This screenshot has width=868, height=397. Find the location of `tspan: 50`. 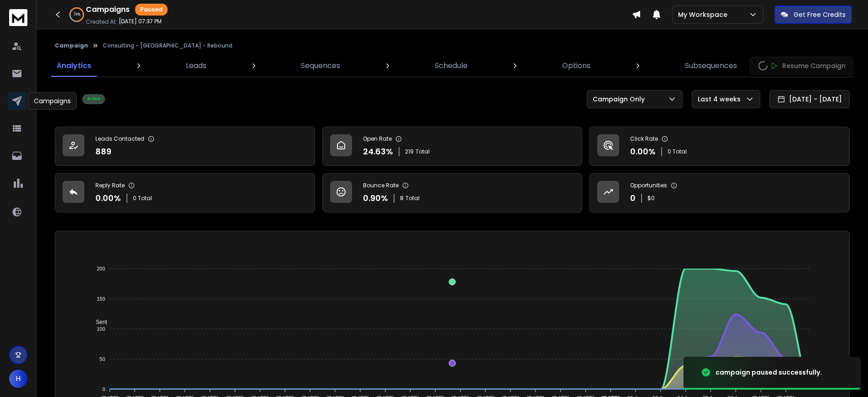

tspan: 50 is located at coordinates (102, 359).